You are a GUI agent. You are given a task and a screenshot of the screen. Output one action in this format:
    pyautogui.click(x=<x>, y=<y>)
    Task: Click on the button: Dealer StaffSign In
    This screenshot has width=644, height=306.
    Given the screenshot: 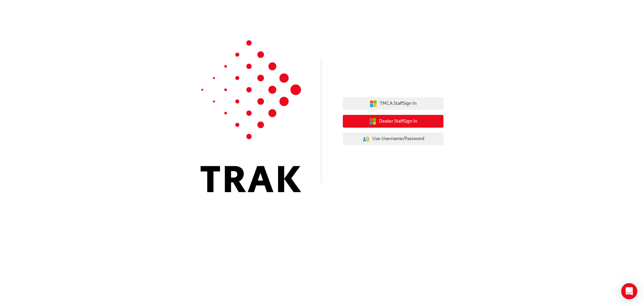 What is the action you would take?
    pyautogui.click(x=393, y=121)
    